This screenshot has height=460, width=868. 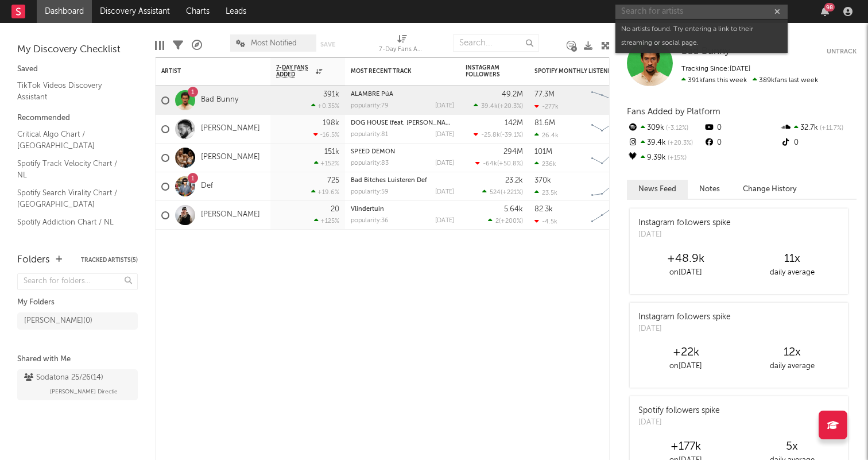 I want to click on button: News Feed, so click(x=657, y=189).